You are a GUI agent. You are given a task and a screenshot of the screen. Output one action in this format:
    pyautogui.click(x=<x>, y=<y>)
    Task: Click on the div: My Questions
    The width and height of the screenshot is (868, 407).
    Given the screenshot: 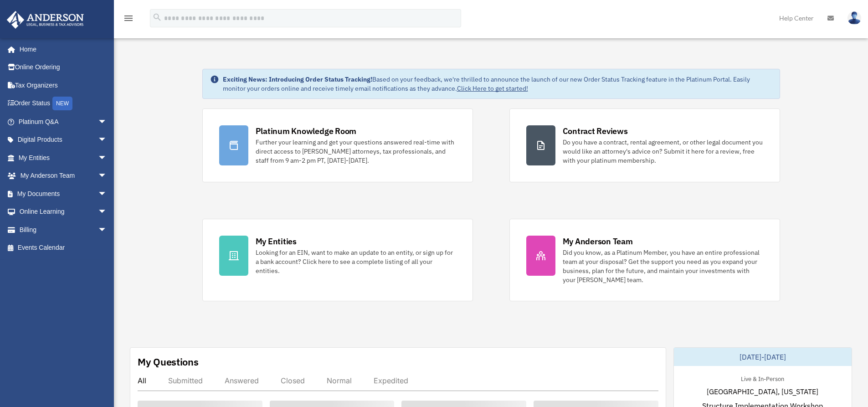 What is the action you would take?
    pyautogui.click(x=168, y=362)
    